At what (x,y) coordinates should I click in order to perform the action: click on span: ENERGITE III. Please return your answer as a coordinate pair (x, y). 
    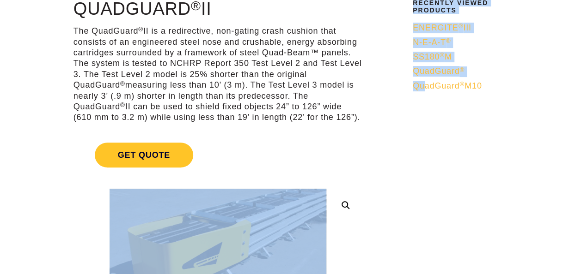
    Looking at the image, I should click on (442, 28).